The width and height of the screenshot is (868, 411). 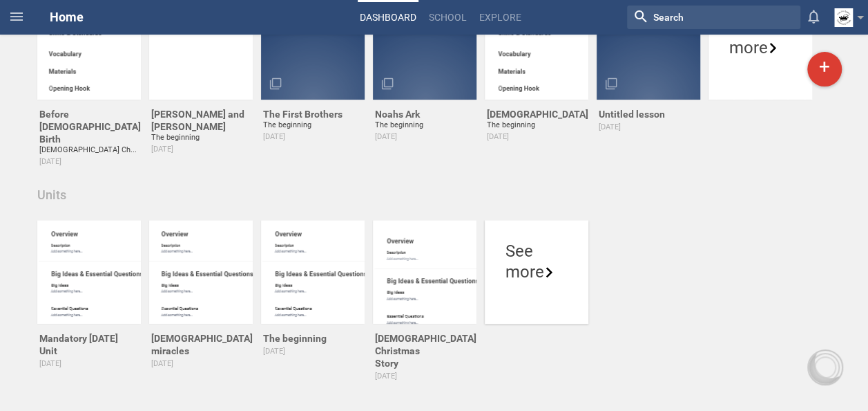 I want to click on span: Home, so click(x=66, y=17).